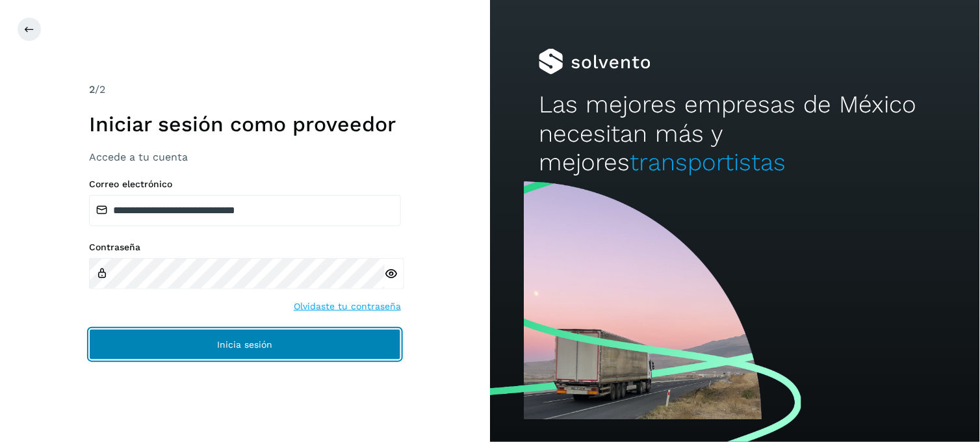 The image size is (980, 442). Describe the element at coordinates (734, 134) in the screenshot. I see `h2: Las mejores empresas de México necesitan más y mejores` at that location.